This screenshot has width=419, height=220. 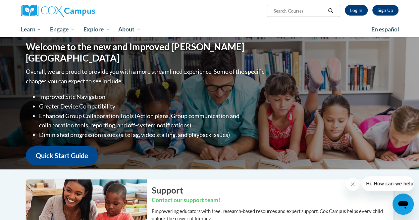 I want to click on a: Cox Campus, so click(x=80, y=11).